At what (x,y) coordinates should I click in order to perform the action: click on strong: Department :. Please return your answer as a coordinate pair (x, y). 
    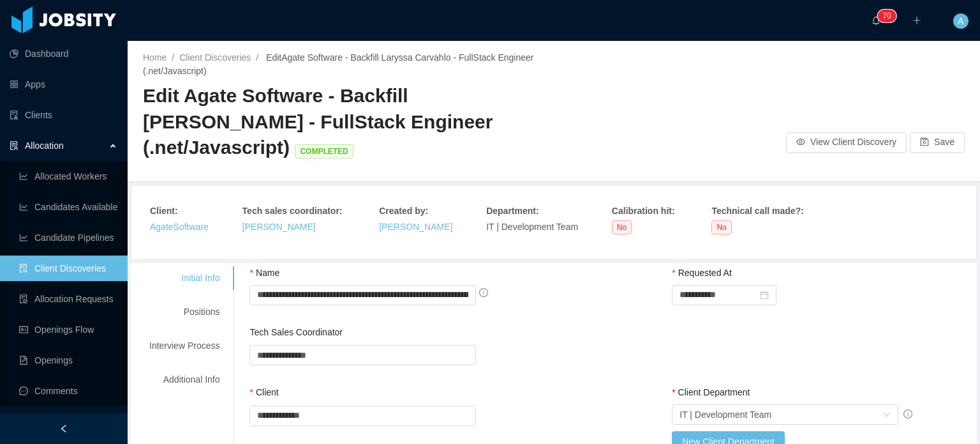
    Looking at the image, I should click on (512, 210).